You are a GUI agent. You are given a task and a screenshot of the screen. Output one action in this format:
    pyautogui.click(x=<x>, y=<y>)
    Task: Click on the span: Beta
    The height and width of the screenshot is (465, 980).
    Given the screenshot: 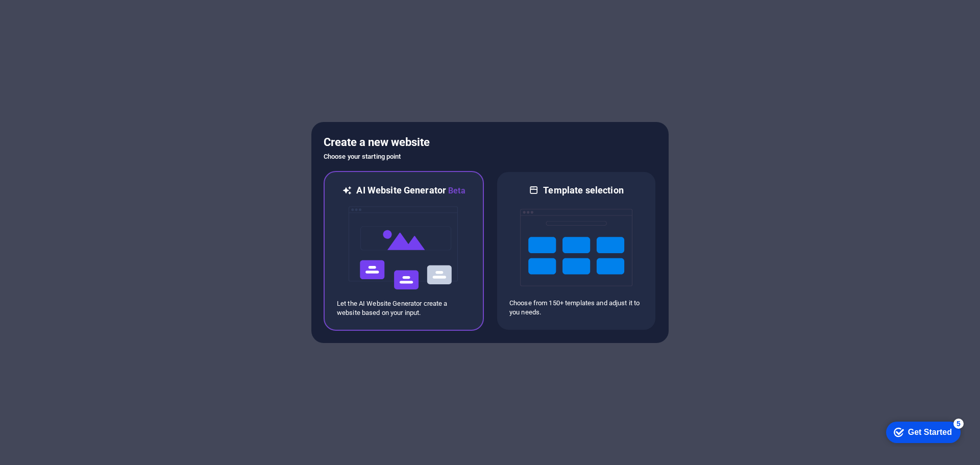 What is the action you would take?
    pyautogui.click(x=456, y=191)
    